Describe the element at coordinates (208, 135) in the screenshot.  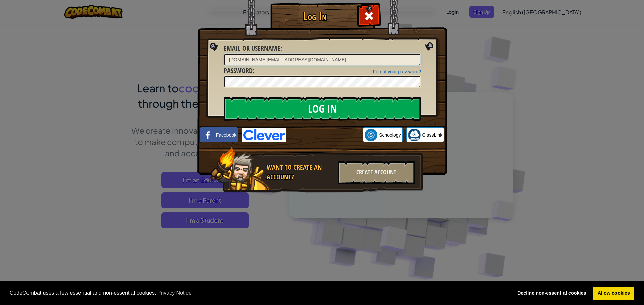
I see `img: facebook_small.png` at that location.